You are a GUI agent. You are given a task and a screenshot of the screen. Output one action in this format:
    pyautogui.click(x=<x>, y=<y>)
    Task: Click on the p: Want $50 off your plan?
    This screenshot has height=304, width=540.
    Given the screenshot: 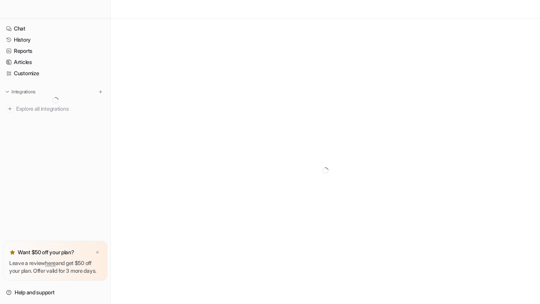 What is the action you would take?
    pyautogui.click(x=46, y=252)
    